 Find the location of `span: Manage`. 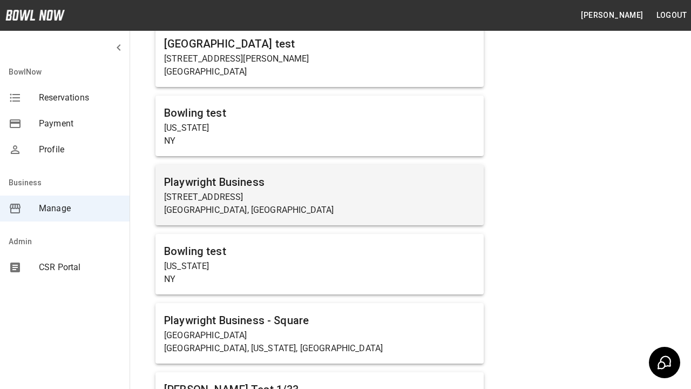

span: Manage is located at coordinates (80, 208).